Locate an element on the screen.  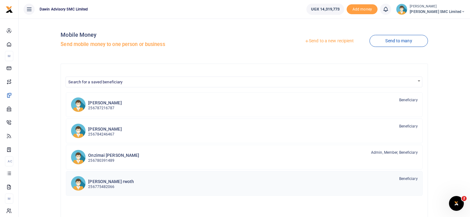
span: Admin, Member, Beneficiary is located at coordinates (394, 153).